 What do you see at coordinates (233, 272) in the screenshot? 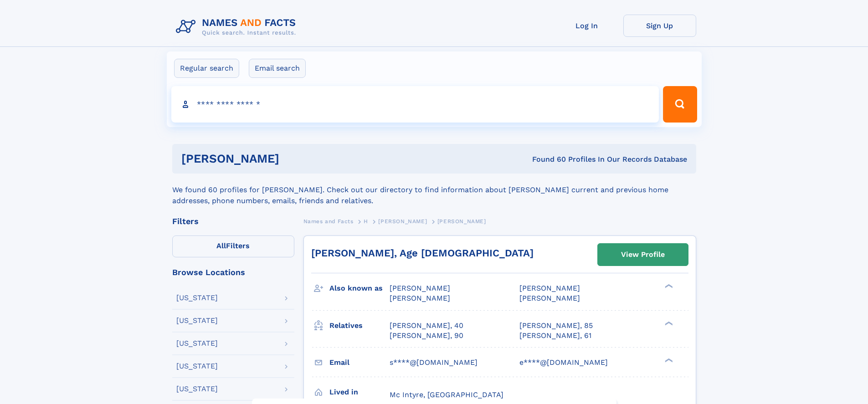
I see `div: Browse Locations` at bounding box center [233, 272].